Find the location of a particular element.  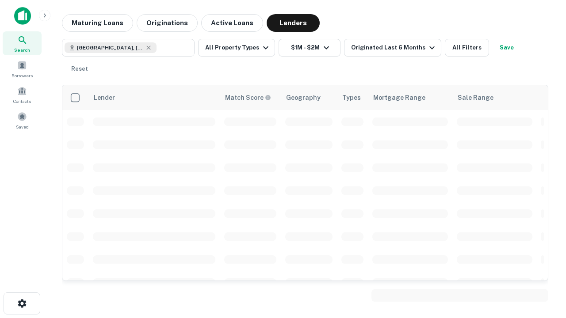

a: Contacts is located at coordinates (22, 95).